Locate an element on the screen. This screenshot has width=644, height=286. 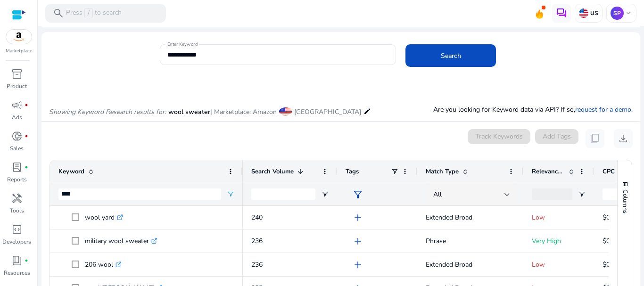
span: code_blocks is located at coordinates (17, 229).